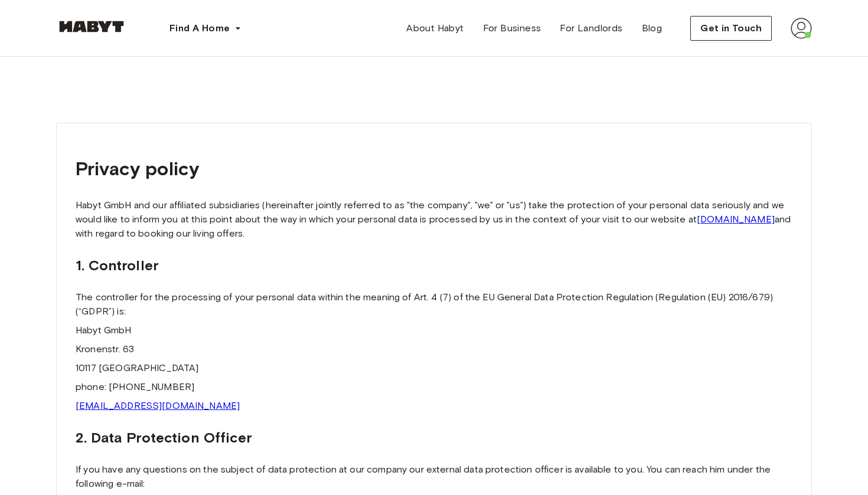 The image size is (868, 495). I want to click on p: Kronenstr. 63, so click(434, 349).